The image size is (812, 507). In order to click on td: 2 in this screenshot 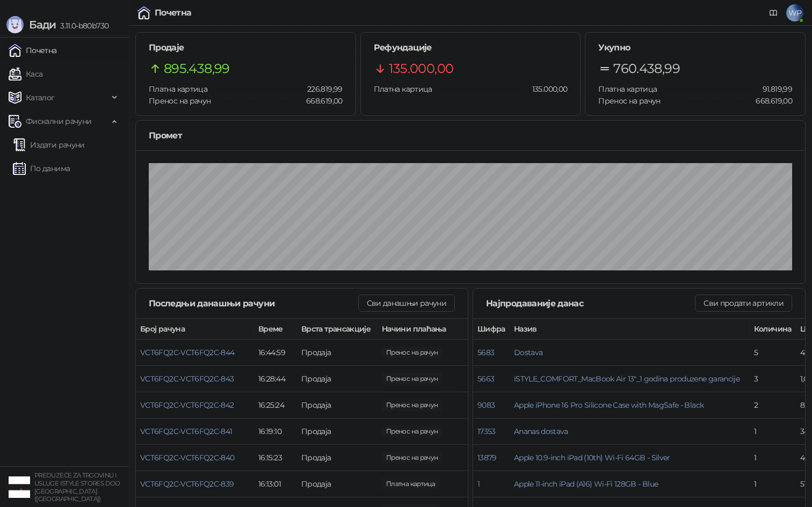, I will do `click(773, 405)`.